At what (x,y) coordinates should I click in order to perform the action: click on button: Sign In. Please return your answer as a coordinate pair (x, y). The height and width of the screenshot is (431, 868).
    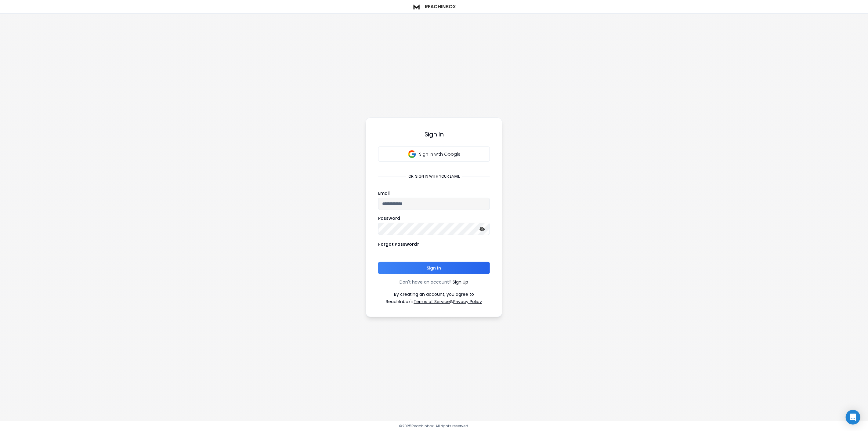
    Looking at the image, I should click on (434, 268).